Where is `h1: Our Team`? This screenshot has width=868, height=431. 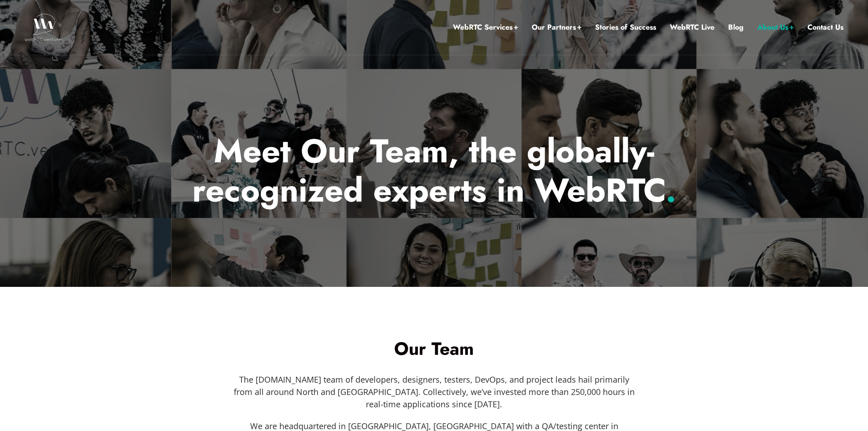 h1: Our Team is located at coordinates (434, 348).